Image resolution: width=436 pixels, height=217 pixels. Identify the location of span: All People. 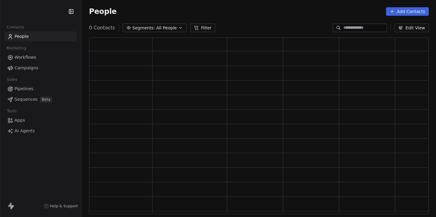
(166, 28).